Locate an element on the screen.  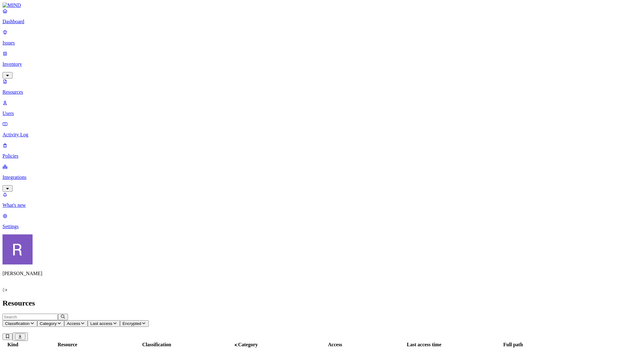
a: Users is located at coordinates (322, 108).